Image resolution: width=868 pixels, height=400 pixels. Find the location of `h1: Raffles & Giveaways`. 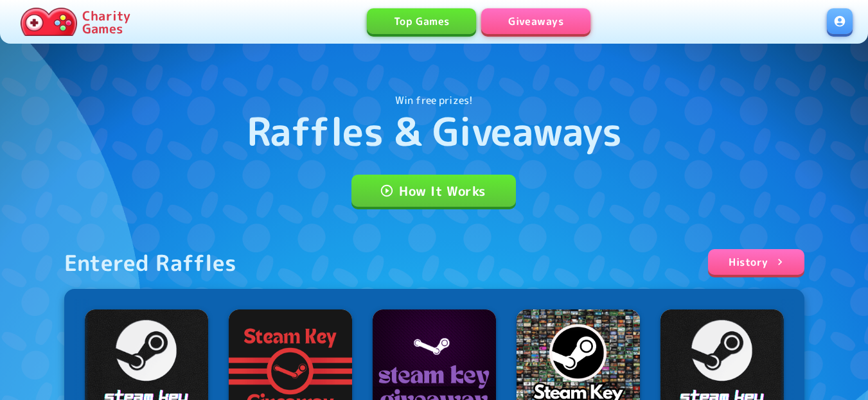

h1: Raffles & Giveaways is located at coordinates (434, 131).